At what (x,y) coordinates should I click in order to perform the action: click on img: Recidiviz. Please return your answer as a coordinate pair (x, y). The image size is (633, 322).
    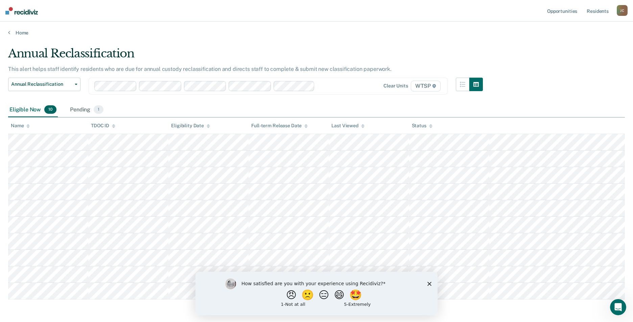
    Looking at the image, I should click on (22, 11).